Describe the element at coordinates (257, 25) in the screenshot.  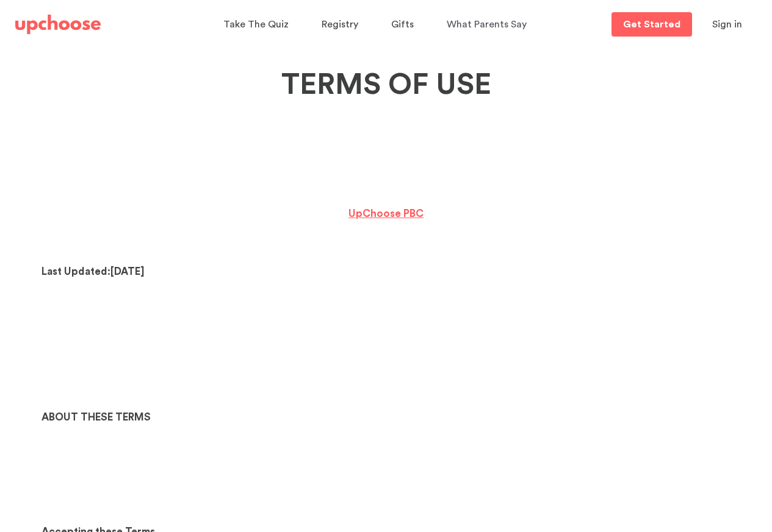
I see `a: Take The Quiz` at that location.